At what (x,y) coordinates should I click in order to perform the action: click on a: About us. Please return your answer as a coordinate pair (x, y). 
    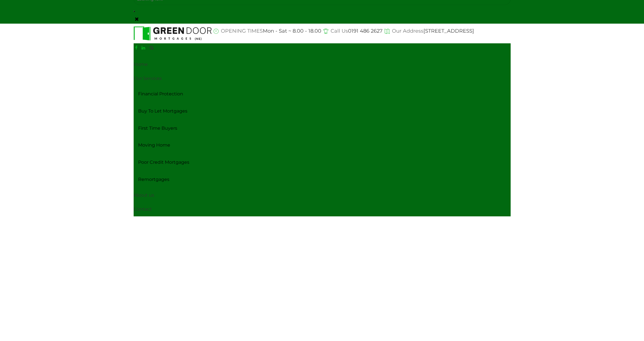
    Looking at the image, I should click on (322, 195).